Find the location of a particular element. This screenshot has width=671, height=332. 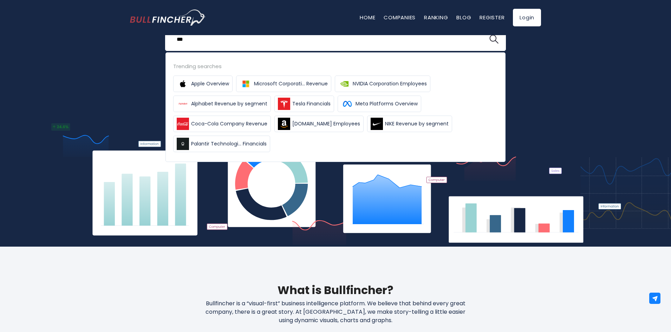

span: Microsoft Corporati... Revenue is located at coordinates (291, 84).